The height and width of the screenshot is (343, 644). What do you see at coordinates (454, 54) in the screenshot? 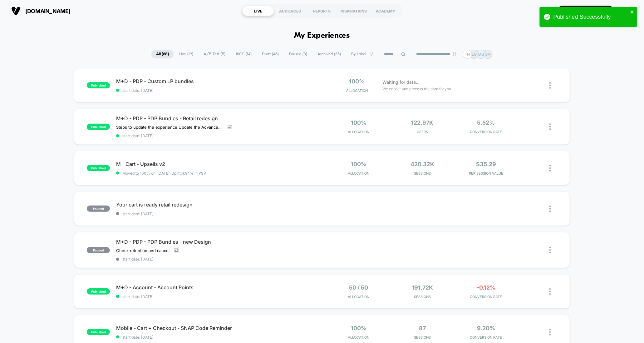
I see `img: end` at bounding box center [454, 54].